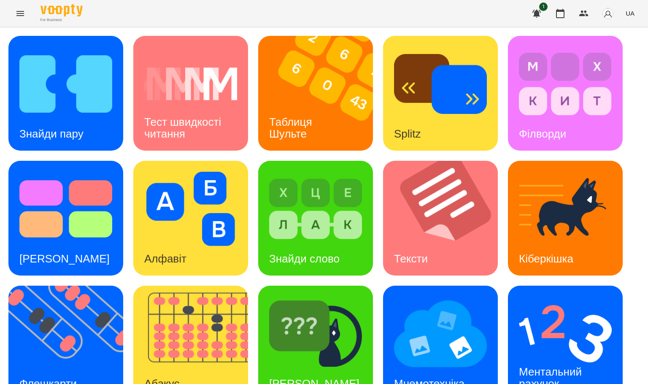 This screenshot has width=648, height=384. What do you see at coordinates (62, 20) in the screenshot?
I see `span: For Business` at bounding box center [62, 20].